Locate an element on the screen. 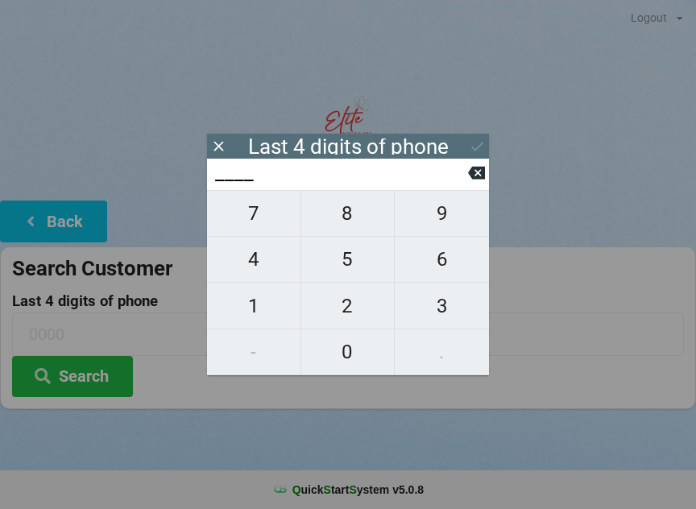 Image resolution: width=696 pixels, height=509 pixels. span: 4 is located at coordinates (254, 259).